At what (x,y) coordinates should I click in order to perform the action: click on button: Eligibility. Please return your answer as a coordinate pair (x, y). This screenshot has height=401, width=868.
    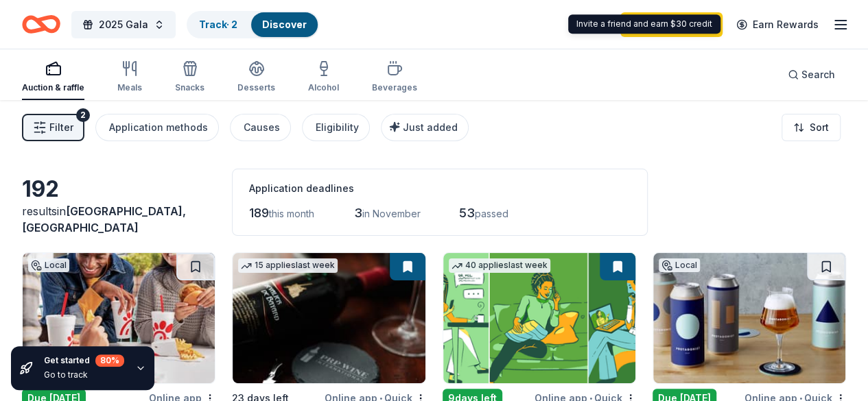
    Looking at the image, I should click on (336, 127).